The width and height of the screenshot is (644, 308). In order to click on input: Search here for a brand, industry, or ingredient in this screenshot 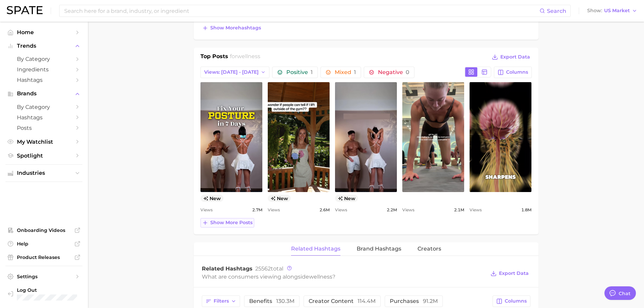, I will do `click(301, 11)`.